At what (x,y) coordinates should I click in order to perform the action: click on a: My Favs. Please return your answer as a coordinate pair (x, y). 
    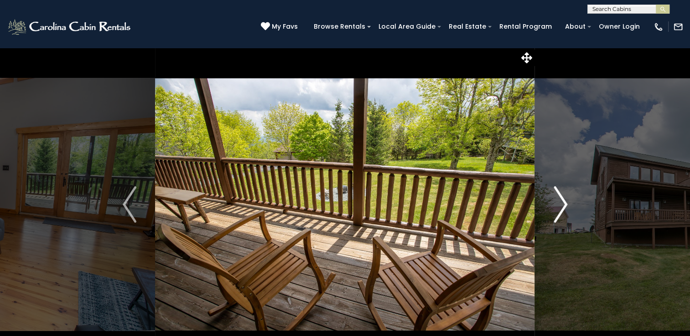
    Looking at the image, I should click on (280, 27).